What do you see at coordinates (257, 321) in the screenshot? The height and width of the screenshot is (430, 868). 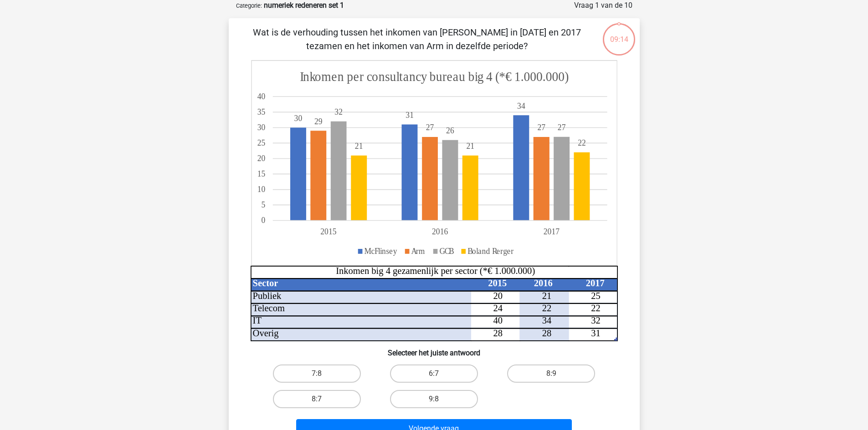 I see `tspan: IT` at bounding box center [257, 321].